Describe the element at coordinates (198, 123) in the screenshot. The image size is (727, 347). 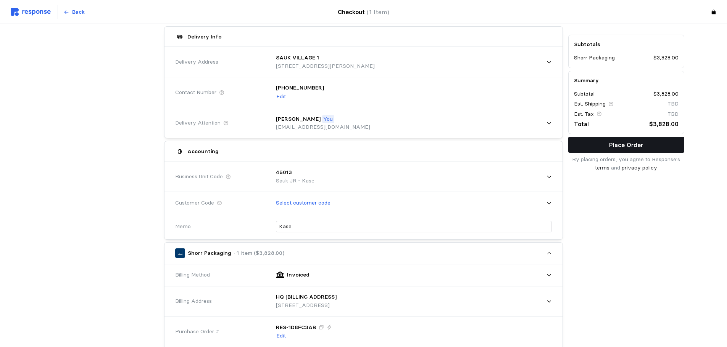
I see `span: Delivery Attention` at that location.